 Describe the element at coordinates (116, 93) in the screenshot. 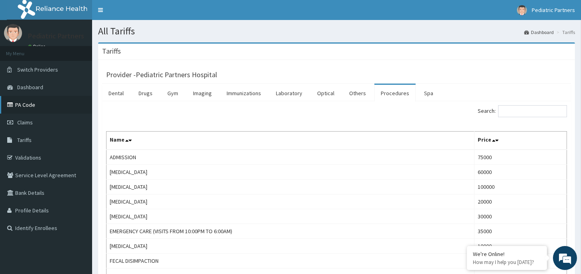

I see `a: Dental` at that location.